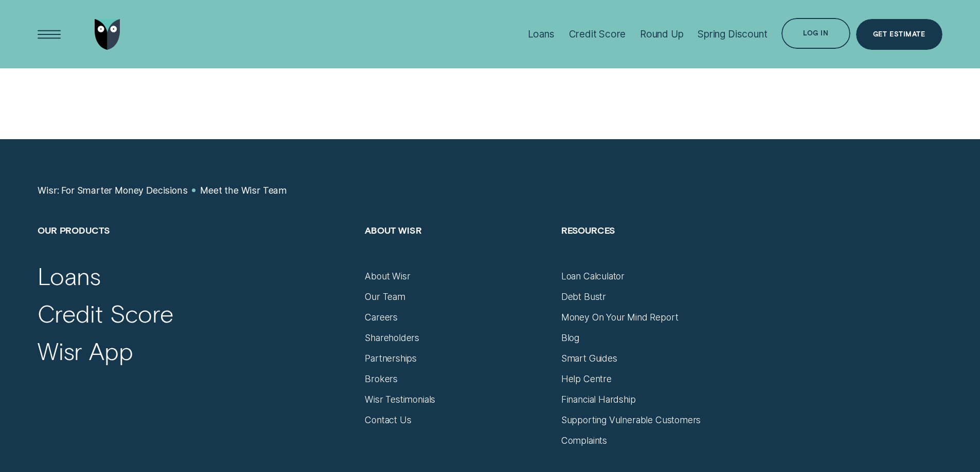 This screenshot has width=980, height=472. I want to click on button: Open Menu, so click(49, 34).